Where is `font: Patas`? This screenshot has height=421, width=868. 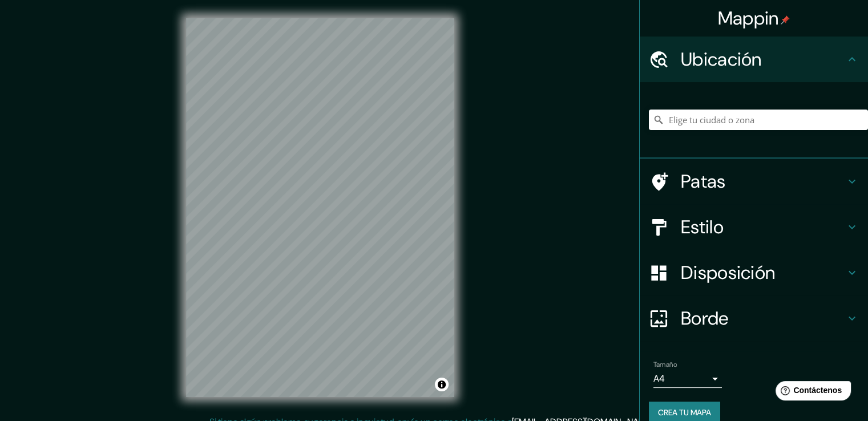
font: Patas is located at coordinates (703, 181).